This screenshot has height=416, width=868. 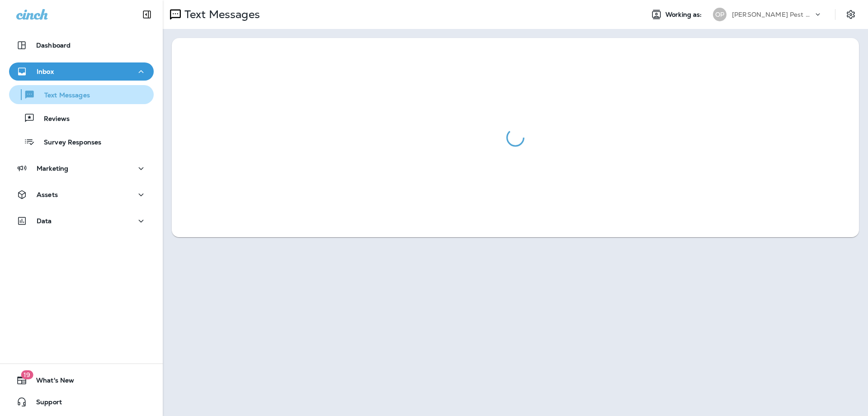 I want to click on button: Dashboard, so click(x=82, y=45).